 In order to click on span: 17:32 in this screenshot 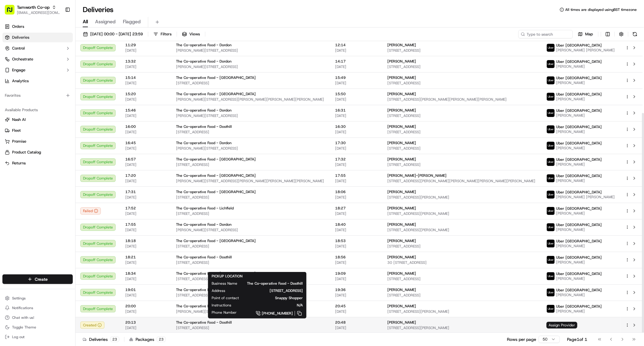, I will do `click(356, 159)`.